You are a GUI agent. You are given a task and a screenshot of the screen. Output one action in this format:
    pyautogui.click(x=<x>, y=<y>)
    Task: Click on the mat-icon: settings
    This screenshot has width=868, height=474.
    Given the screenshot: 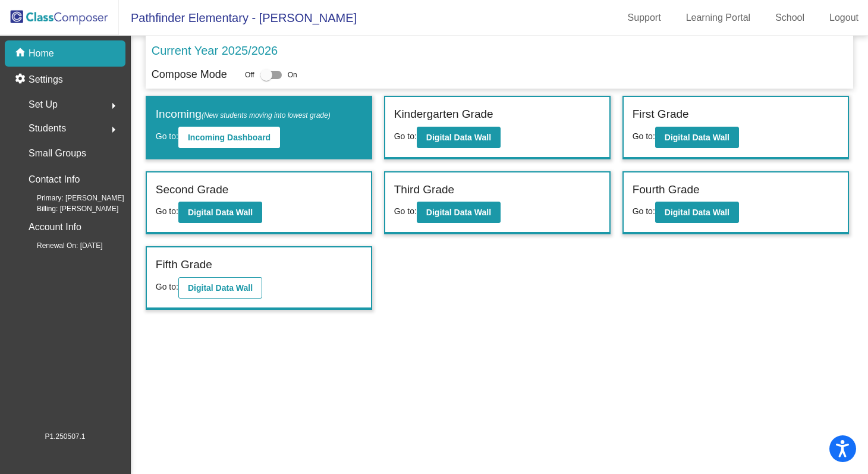 What is the action you would take?
    pyautogui.click(x=21, y=79)
    